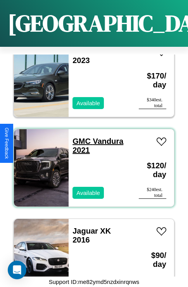  Describe the element at coordinates (7, 143) in the screenshot. I see `div: Give Feedback` at that location.